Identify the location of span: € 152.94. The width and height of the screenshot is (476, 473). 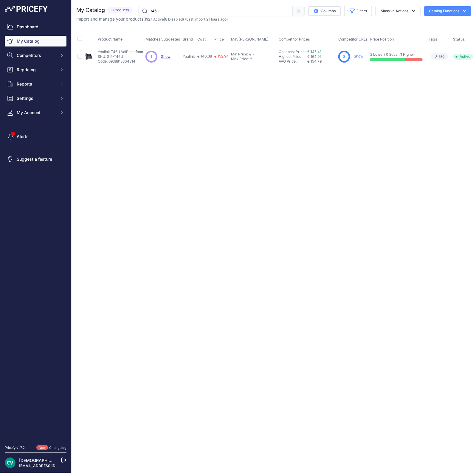
(221, 56).